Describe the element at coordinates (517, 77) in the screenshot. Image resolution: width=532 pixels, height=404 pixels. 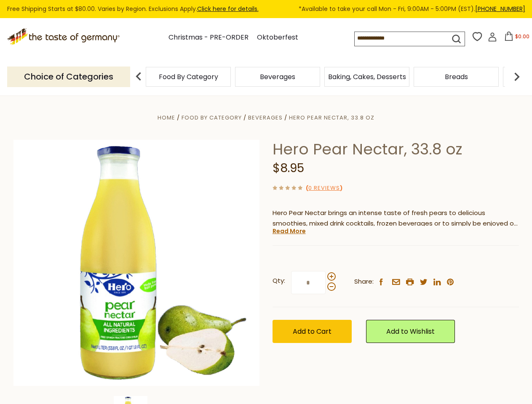
I see `img: next arrow` at that location.